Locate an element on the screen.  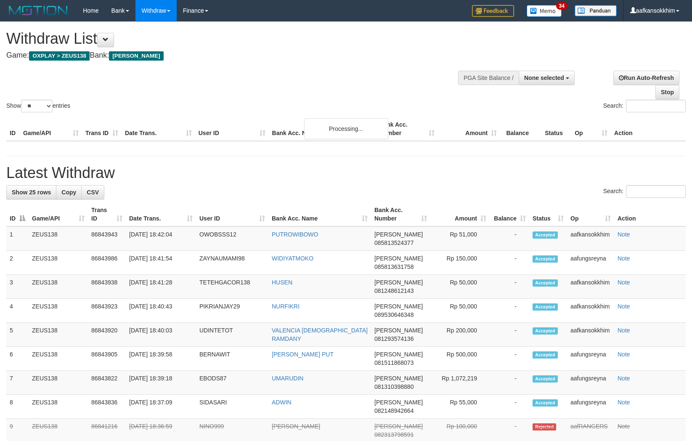
td: 86843986 is located at coordinates (107, 262).